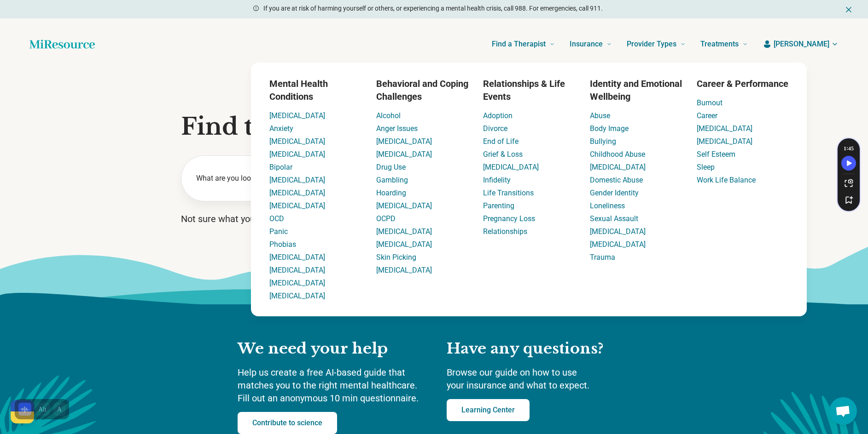 Image resolution: width=868 pixels, height=434 pixels. What do you see at coordinates (706, 115) in the screenshot?
I see `a: Career` at bounding box center [706, 115].